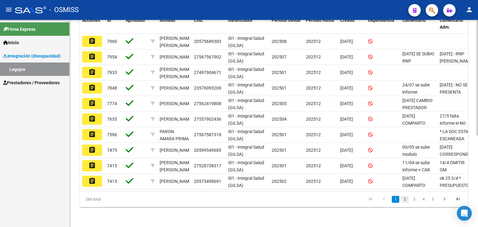 The height and width of the screenshot is (227, 478). Describe the element at coordinates (136, 24) in the screenshot. I see `datatable-header-cell: Aprobado` at that location.